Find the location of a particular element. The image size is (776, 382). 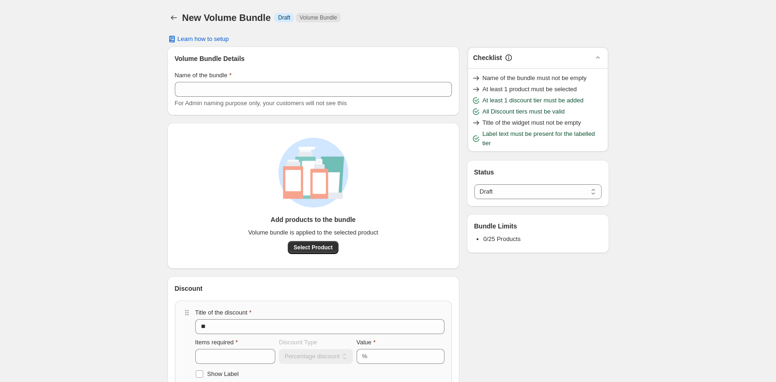

label: Items required is located at coordinates (217, 342).